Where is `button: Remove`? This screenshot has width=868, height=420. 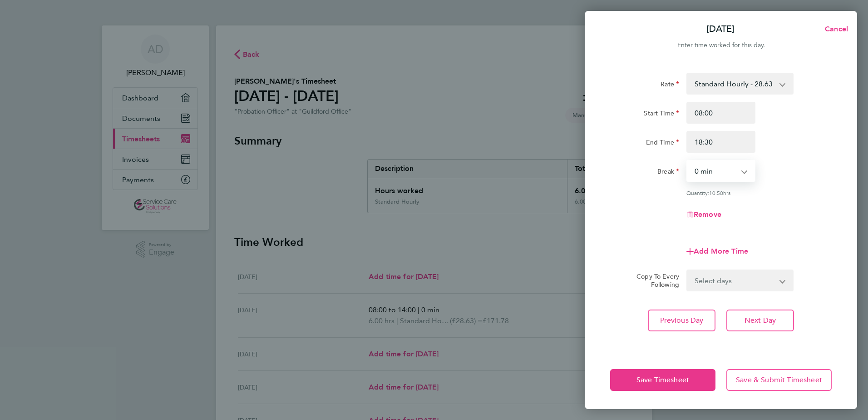
button: Remove is located at coordinates (704, 215).